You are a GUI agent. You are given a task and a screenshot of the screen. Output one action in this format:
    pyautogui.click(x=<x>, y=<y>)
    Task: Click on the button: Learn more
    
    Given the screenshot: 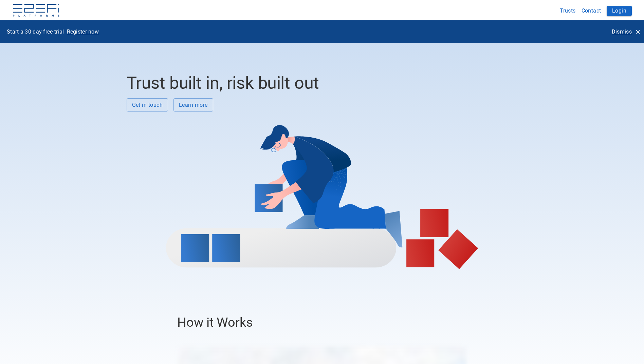 What is the action you would take?
    pyautogui.click(x=193, y=105)
    